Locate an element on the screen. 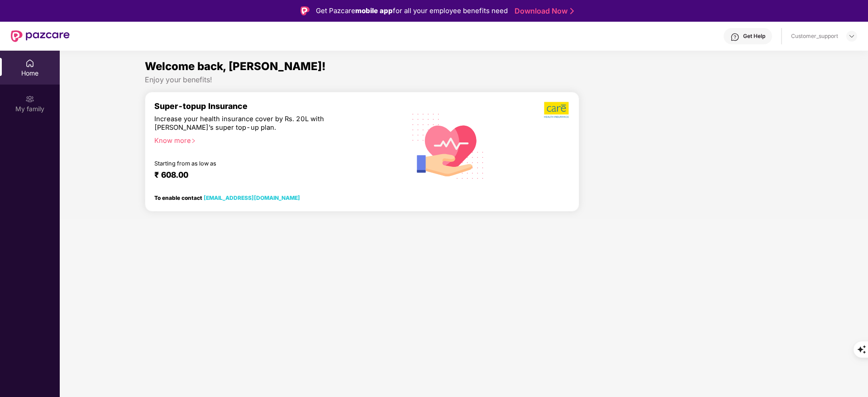 The height and width of the screenshot is (397, 868). img: svg+xml;base64,PHN2ZyB4bWxucz0iaHR0cDovL3d3dy53My5vcmcvMjAwMC9zdmciIHhtbG5zOnhsaW5rPSJodHRwOi8vd3... is located at coordinates (448, 146).